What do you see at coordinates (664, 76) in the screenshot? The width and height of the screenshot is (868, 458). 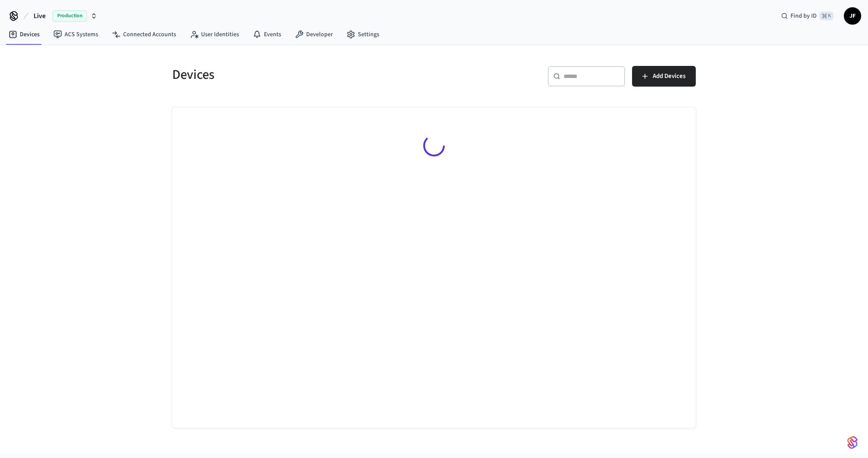 I see `button: Add Devices` at bounding box center [664, 76].